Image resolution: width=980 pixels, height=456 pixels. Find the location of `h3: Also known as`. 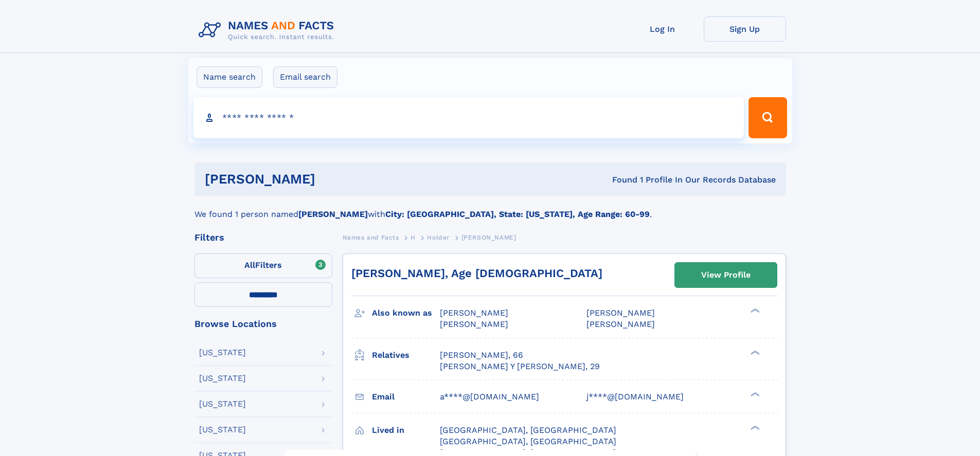

h3: Also known as is located at coordinates (406, 313).